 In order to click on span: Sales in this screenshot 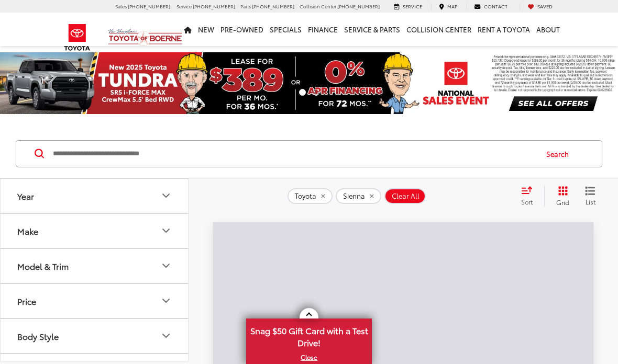, I will do `click(121, 6)`.